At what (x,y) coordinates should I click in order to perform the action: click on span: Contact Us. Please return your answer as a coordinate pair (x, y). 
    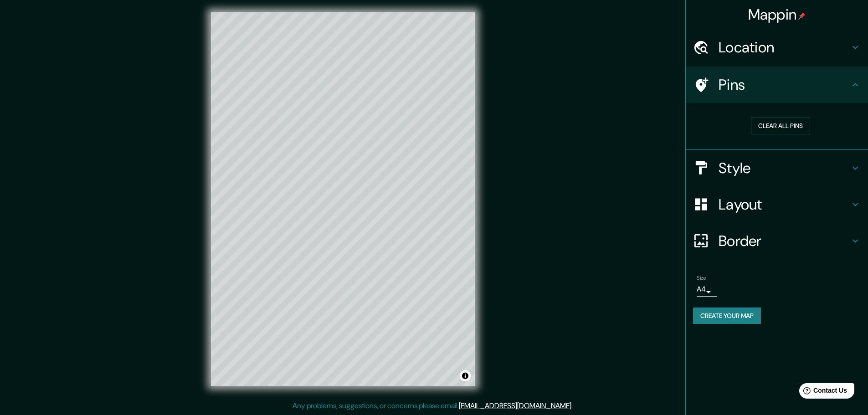
    Looking at the image, I should click on (43, 11).